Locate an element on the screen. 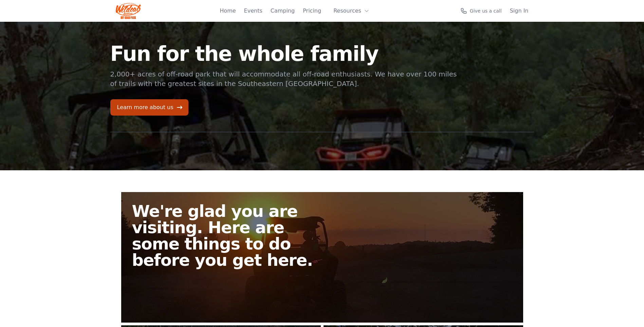 This screenshot has height=327, width=644. h1: Fun for the whole family is located at coordinates (284, 54).